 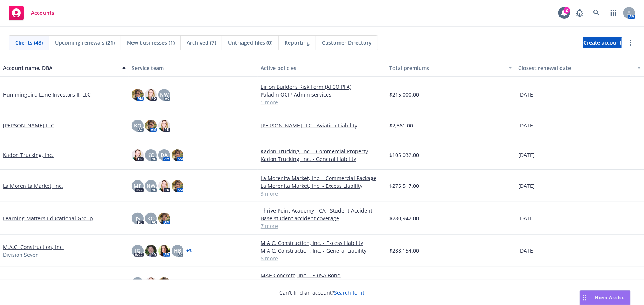 I want to click on button: Active policies, so click(x=322, y=68).